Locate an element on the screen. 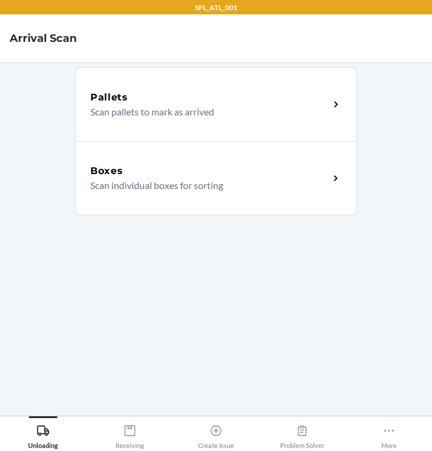  div: Create Issue is located at coordinates (216, 435).